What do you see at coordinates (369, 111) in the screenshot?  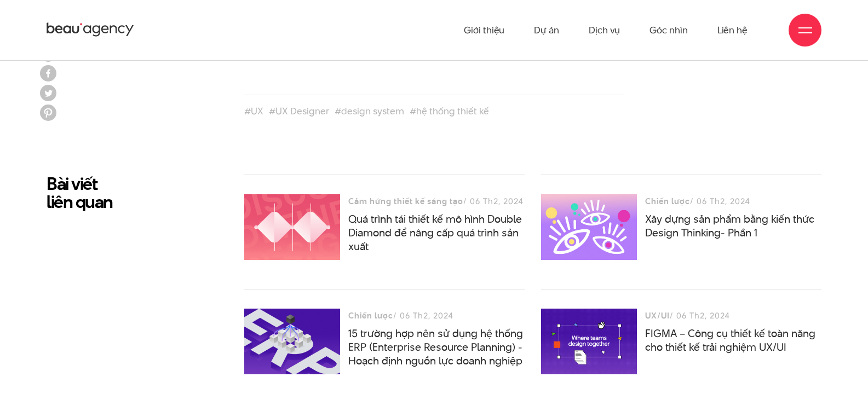 I see `a: #design system` at bounding box center [369, 111].